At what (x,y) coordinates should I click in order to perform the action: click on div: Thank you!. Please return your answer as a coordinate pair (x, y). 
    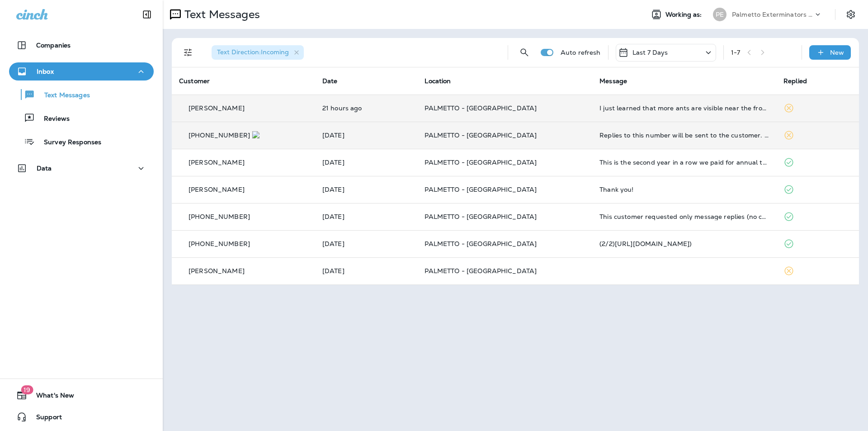
    Looking at the image, I should click on (684, 189).